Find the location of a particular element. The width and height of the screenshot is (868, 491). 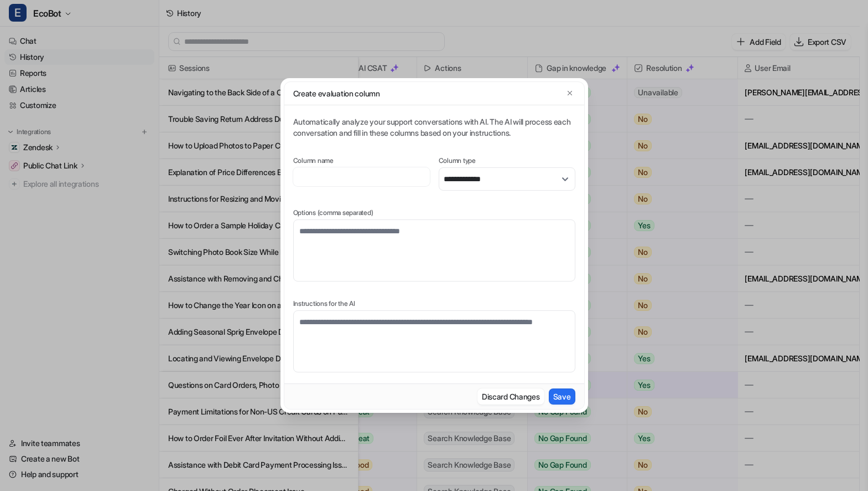

label: Options (comma separated) is located at coordinates (434, 213).